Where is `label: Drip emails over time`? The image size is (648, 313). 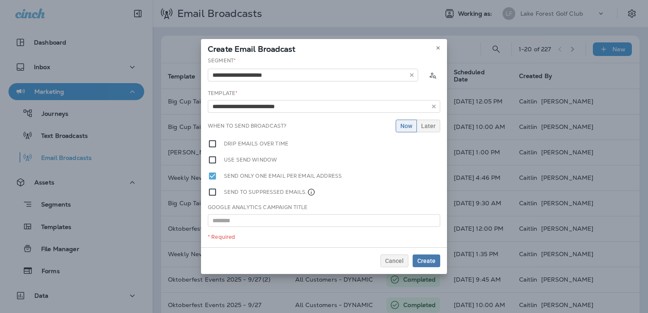 label: Drip emails over time is located at coordinates (256, 144).